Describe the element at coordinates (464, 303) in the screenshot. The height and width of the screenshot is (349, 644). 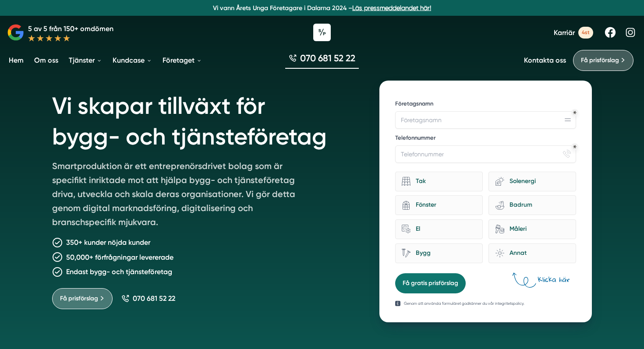
I see `p: Genom att använda formuläret godkänner du vår integritetspolicy.` at that location.